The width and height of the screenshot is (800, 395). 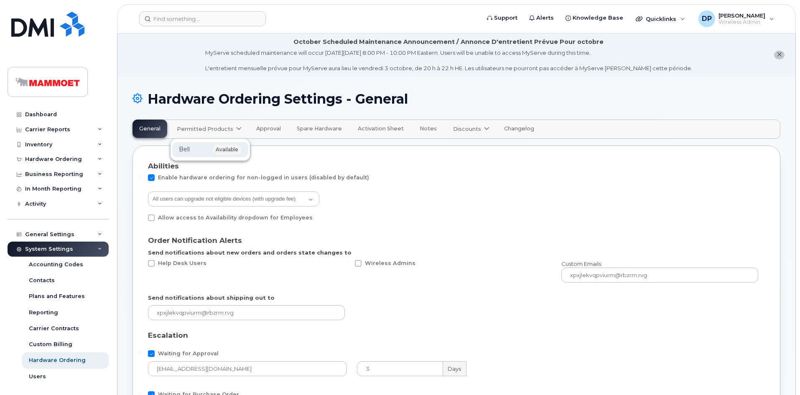 What do you see at coordinates (250, 252) in the screenshot?
I see `label: Send notifications about new orders and orders state changes to` at bounding box center [250, 252].